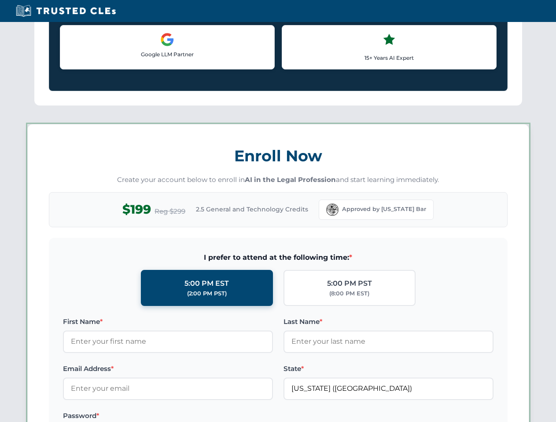 This screenshot has height=422, width=556. Describe the element at coordinates (332, 210) in the screenshot. I see `img: Florida Bar` at that location.